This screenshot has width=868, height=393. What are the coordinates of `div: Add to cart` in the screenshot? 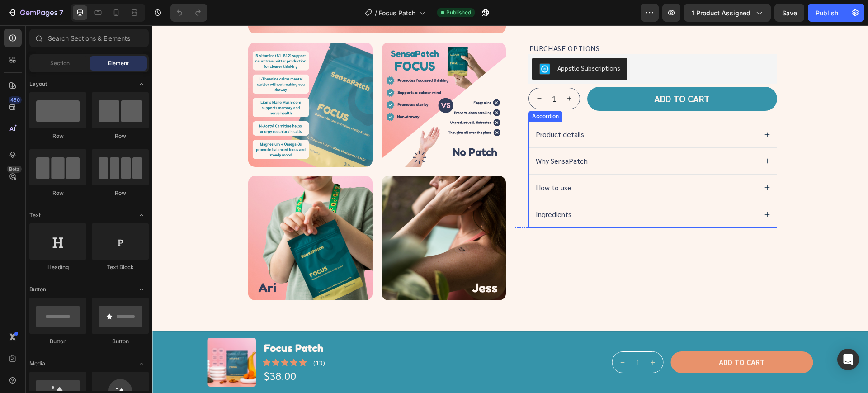 It's located at (529, 73).